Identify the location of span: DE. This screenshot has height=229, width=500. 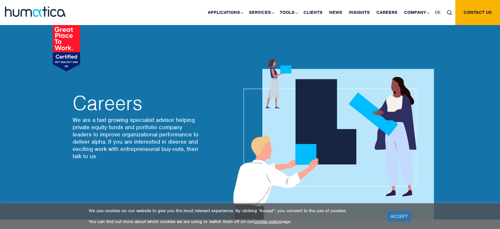
(438, 12).